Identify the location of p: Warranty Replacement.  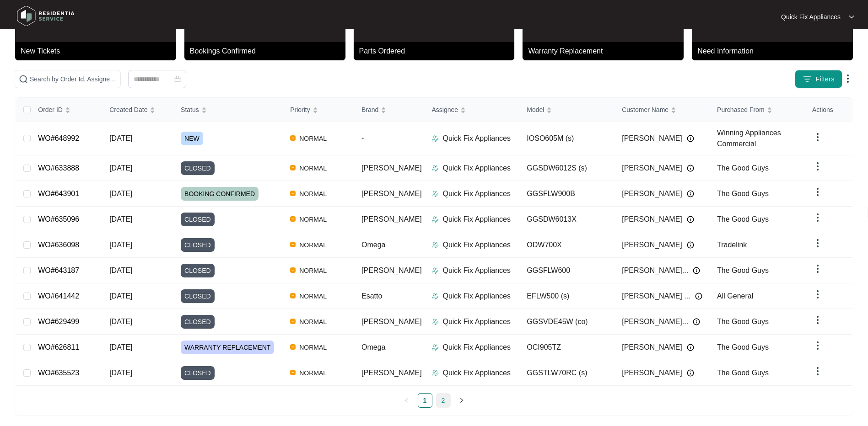
(606, 52).